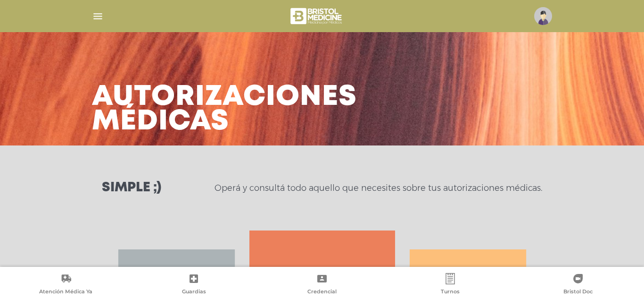  What do you see at coordinates (543, 16) in the screenshot?
I see `img: profile-placeholder.svg` at bounding box center [543, 16].